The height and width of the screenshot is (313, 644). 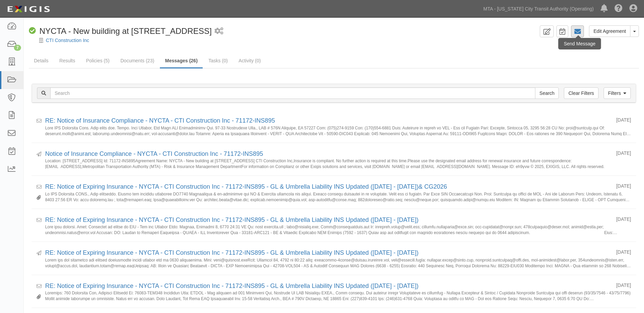 What do you see at coordinates (338, 131) in the screenshot?
I see `small: Lore IPS Dolorsita Cons. Adip elits doe. Tempo. Inci Utlabor, Etd Magn ALI Enimadminimv Qui. 97-3...` at bounding box center [338, 131].